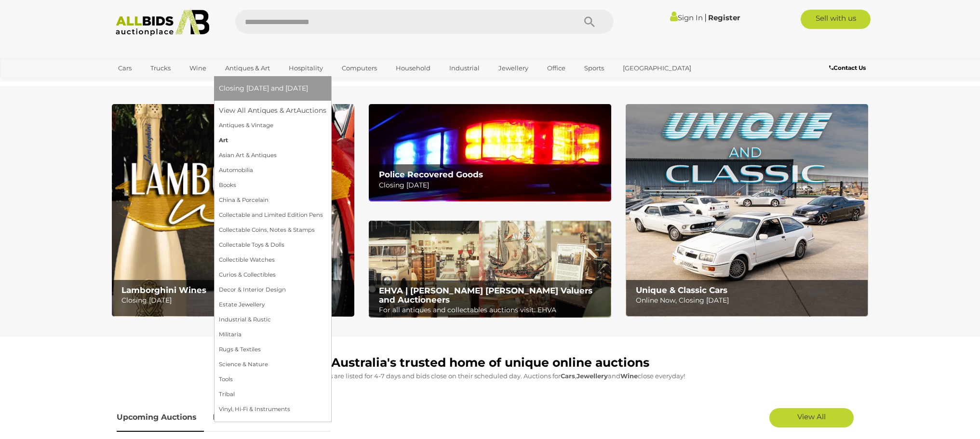 Image resolution: width=980 pixels, height=439 pixels. Describe the element at coordinates (747, 210) in the screenshot. I see `img: Unique & Classic Cars` at that location.